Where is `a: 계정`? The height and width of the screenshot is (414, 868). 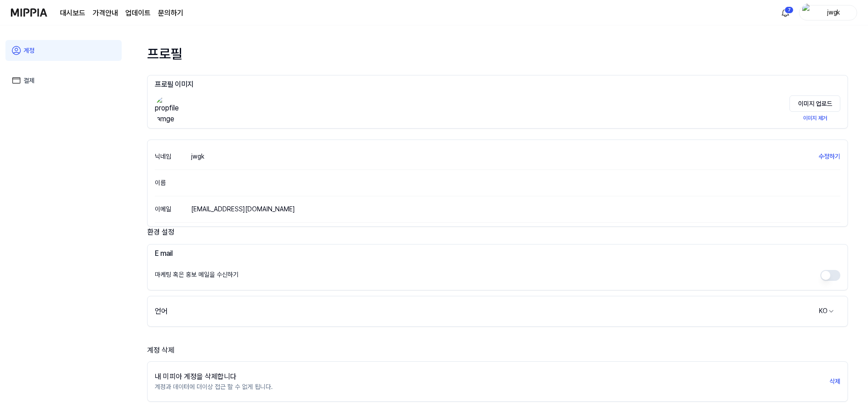
a: 계정 is located at coordinates (63, 51).